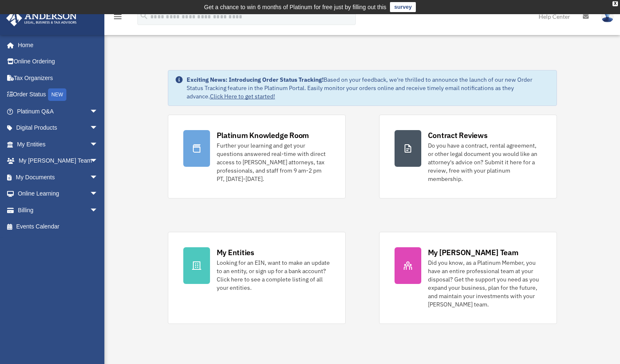  I want to click on a: Tax Organizers, so click(58, 78).